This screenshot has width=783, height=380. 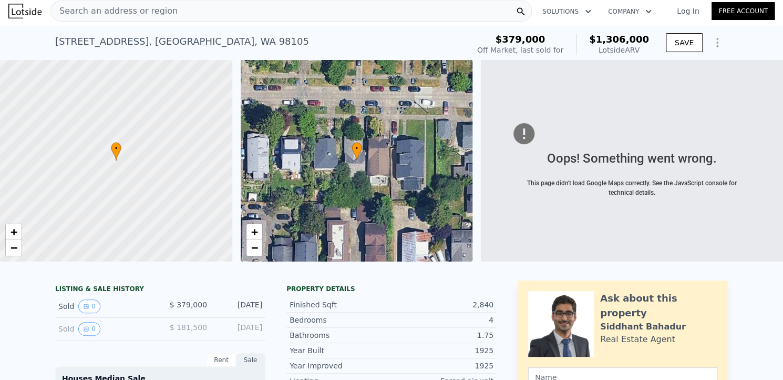 I want to click on span: $ 379,000, so click(x=188, y=304).